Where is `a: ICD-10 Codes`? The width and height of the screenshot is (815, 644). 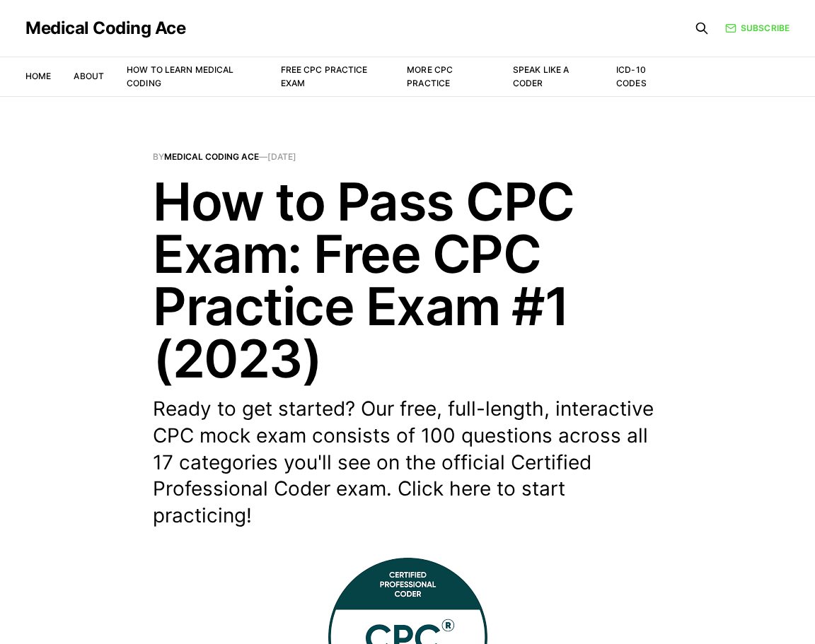 a: ICD-10 Codes is located at coordinates (631, 76).